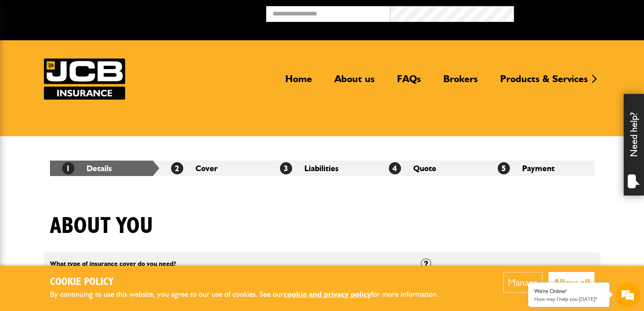 The height and width of the screenshot is (311, 644). What do you see at coordinates (177, 168) in the screenshot?
I see `span: 2` at bounding box center [177, 168].